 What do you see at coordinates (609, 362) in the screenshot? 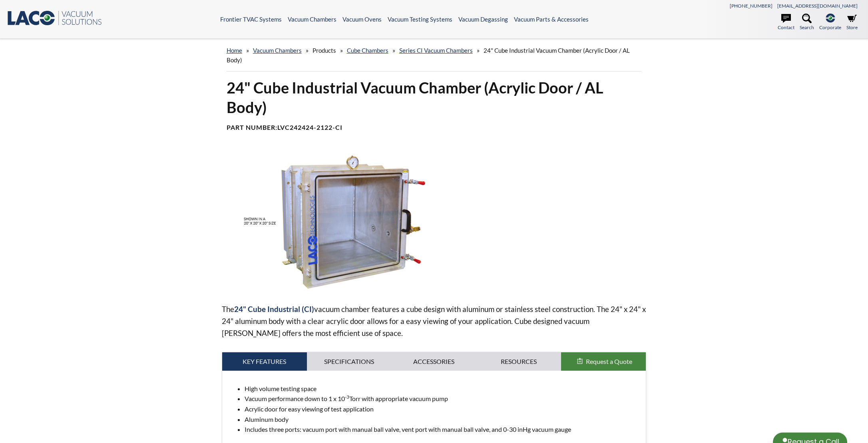
I see `span: Request a Quote` at bounding box center [609, 362].